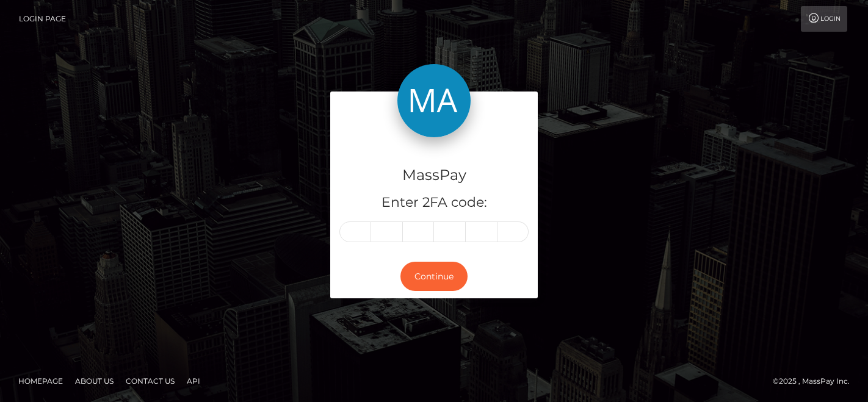 The width and height of the screenshot is (868, 402). Describe the element at coordinates (40, 381) in the screenshot. I see `a: Homepage` at that location.